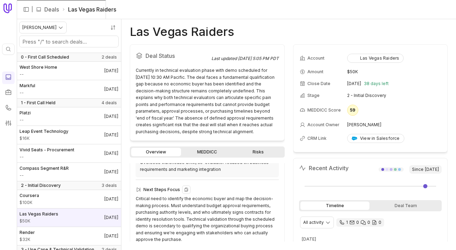 The width and height of the screenshot is (456, 250). What do you see at coordinates (47, 150) in the screenshot?
I see `span: Vivid Seats - Procurement` at bounding box center [47, 150].